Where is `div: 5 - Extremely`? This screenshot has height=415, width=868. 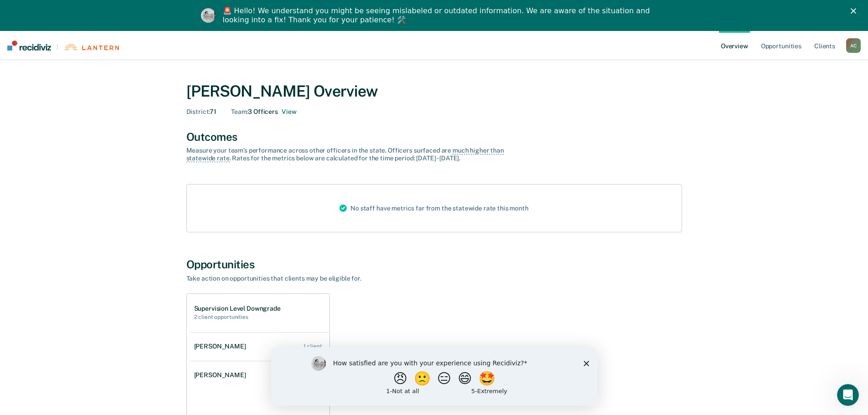
div: 5 - Extremely is located at coordinates (243, 43).